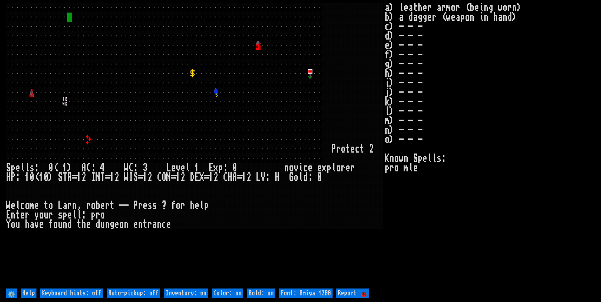 The height and width of the screenshot is (302, 601). Describe the element at coordinates (69, 178) in the screenshot. I see `div: R` at that location.